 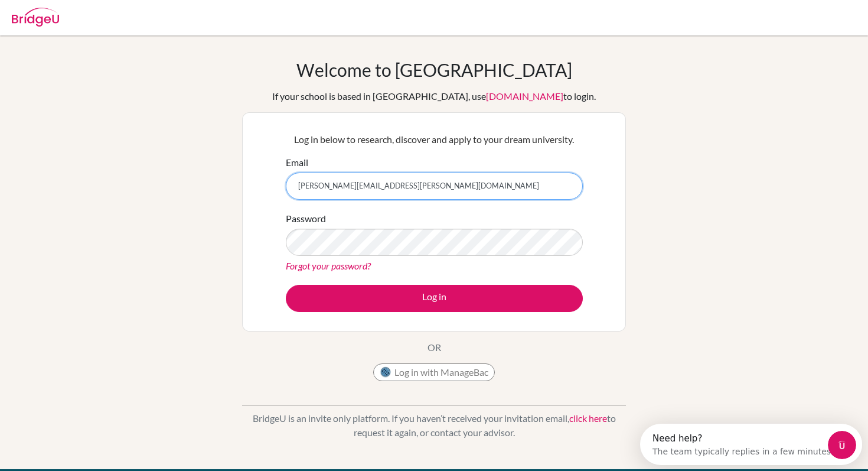 What do you see at coordinates (434, 425) in the screenshot?
I see `p: BridgeU is an invite only platform. If you haven’t received your invitation email, to request it ...` at bounding box center [434, 425].